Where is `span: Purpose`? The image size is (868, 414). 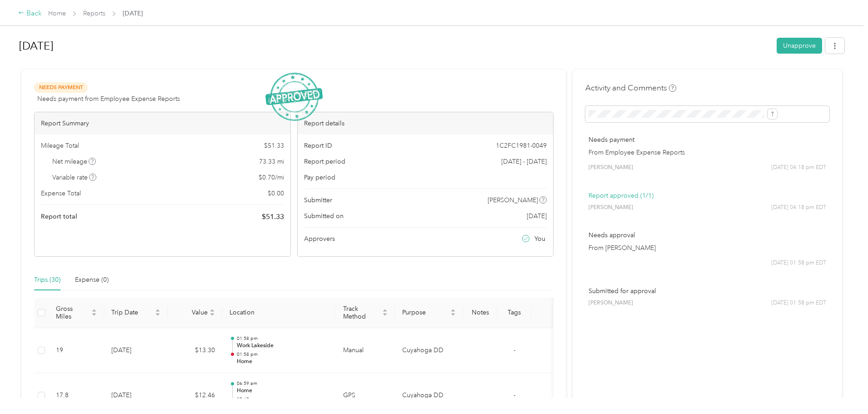
span: Purpose is located at coordinates (426, 312).